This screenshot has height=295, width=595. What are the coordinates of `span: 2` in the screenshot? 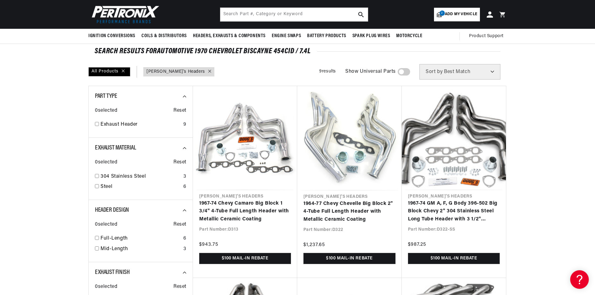 It's located at (442, 13).